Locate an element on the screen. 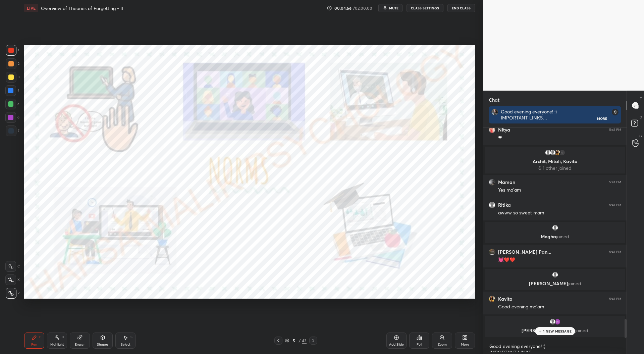 The image size is (644, 354). img: e790fd2257ae49ebaec70e20e582d26a.jpg is located at coordinates (495, 112).